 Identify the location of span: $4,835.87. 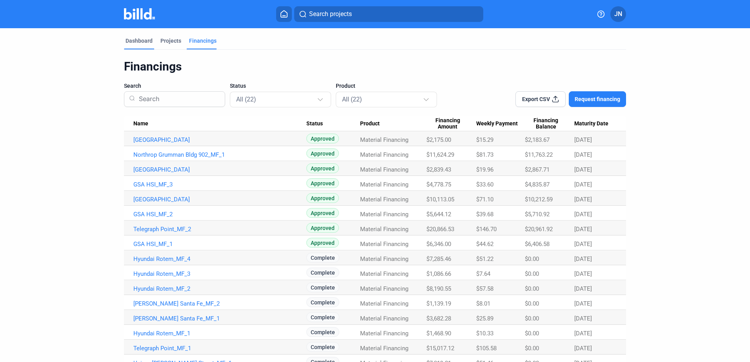
(537, 185).